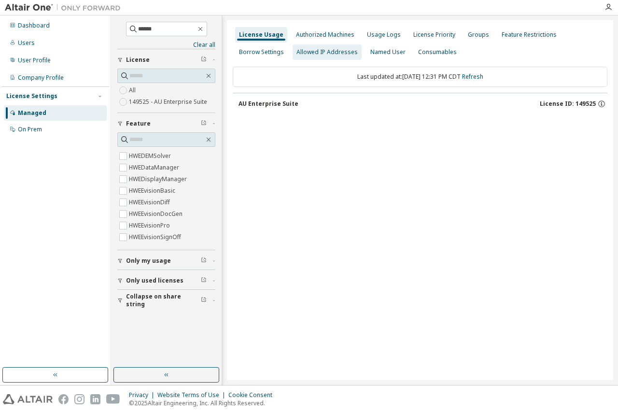  Describe the element at coordinates (193, 395) in the screenshot. I see `div: Website Terms of Use` at that location.